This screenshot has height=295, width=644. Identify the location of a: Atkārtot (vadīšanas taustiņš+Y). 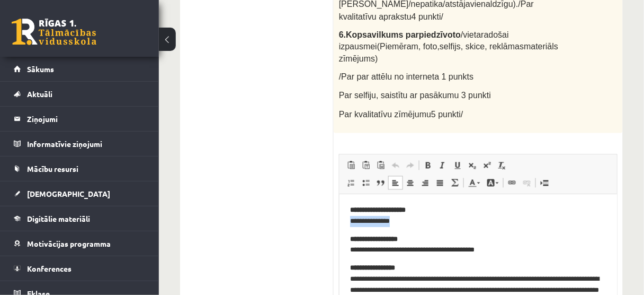
(410, 165).